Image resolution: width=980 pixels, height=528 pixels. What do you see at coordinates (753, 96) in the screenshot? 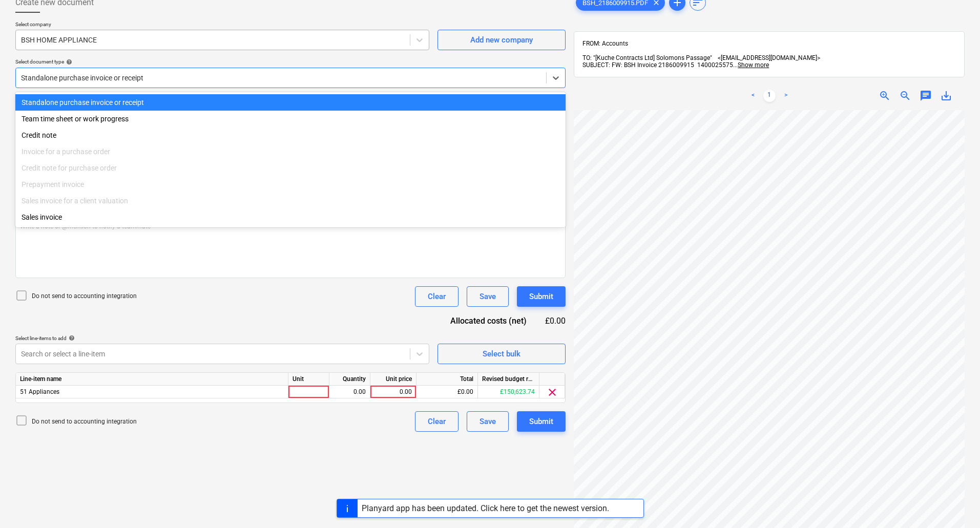
I see `a: Previous page` at bounding box center [753, 96].